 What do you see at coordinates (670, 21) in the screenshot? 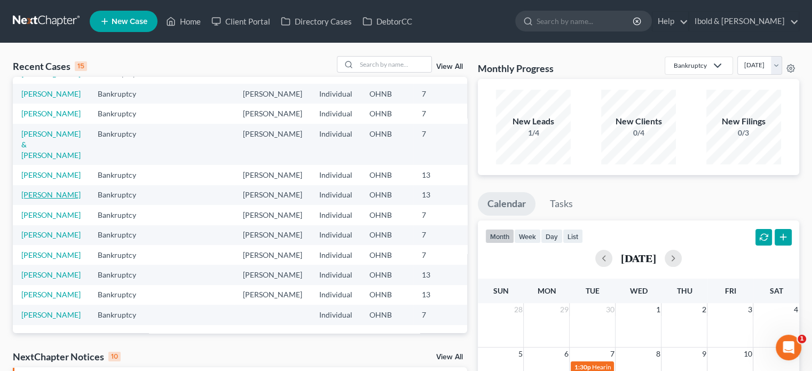
I see `a: Help` at bounding box center [670, 21].